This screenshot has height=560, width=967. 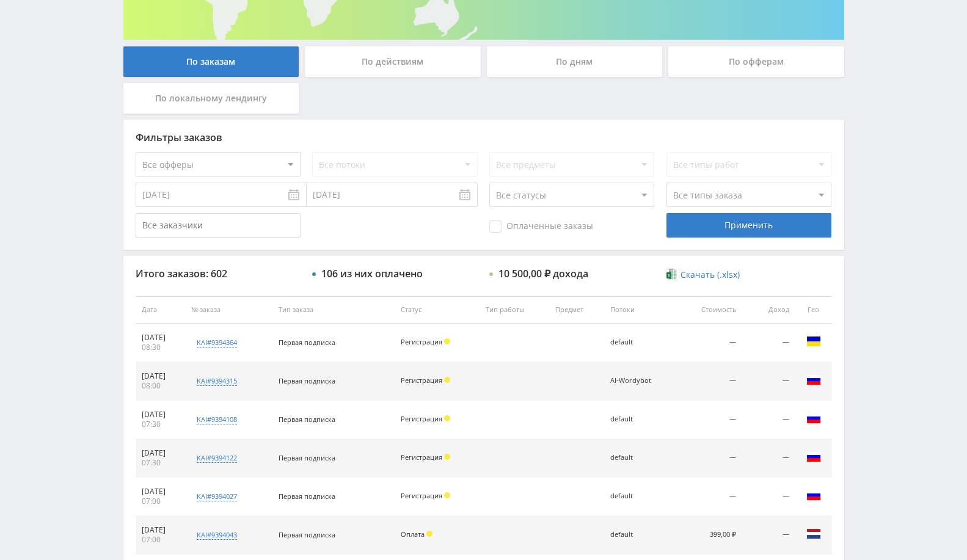 What do you see at coordinates (541, 227) in the screenshot?
I see `span: Оплаченные заказы` at bounding box center [541, 227].